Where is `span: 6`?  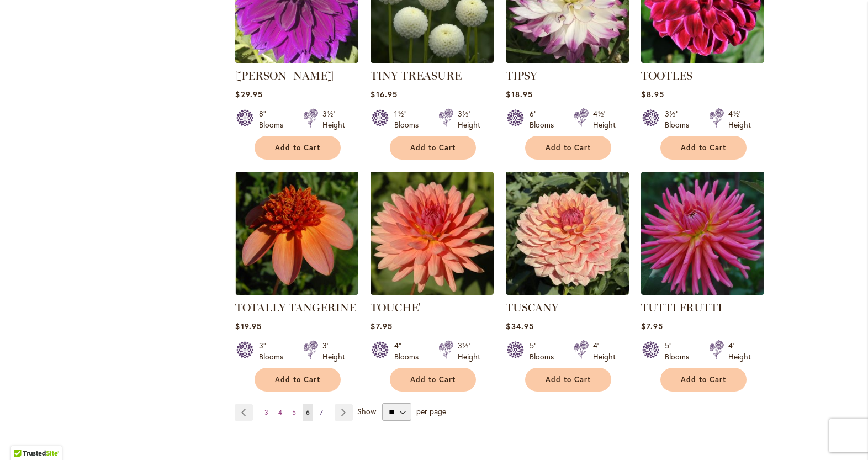 span: 6 is located at coordinates (308, 411).